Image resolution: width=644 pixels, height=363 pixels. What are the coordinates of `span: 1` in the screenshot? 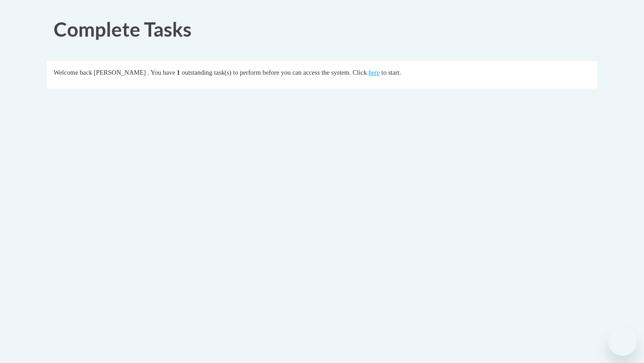 It's located at (178, 73).